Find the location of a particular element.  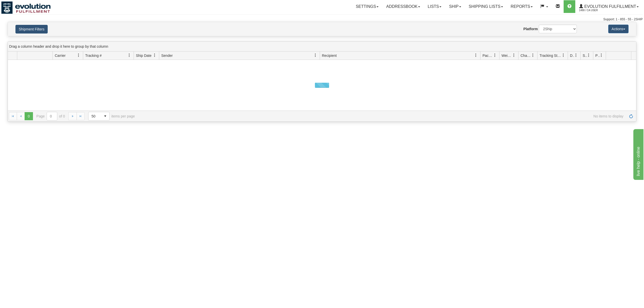

span: Ship Date is located at coordinates (143, 55).